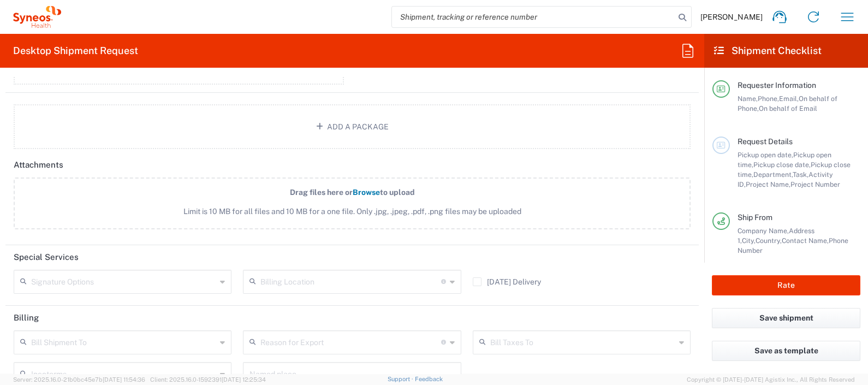  Describe the element at coordinates (208, 380) in the screenshot. I see `span: Client: 2025.16.0-1592391` at that location.